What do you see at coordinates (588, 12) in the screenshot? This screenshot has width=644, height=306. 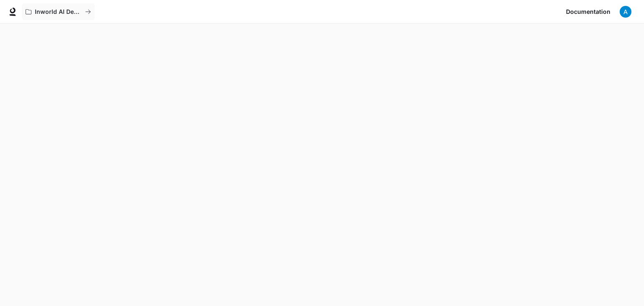 I see `span: Documentation` at bounding box center [588, 12].